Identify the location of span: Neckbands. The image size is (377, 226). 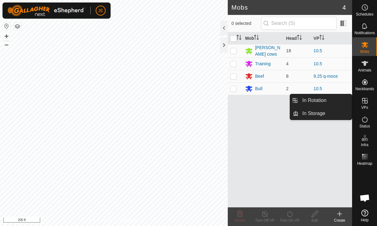
(364, 89).